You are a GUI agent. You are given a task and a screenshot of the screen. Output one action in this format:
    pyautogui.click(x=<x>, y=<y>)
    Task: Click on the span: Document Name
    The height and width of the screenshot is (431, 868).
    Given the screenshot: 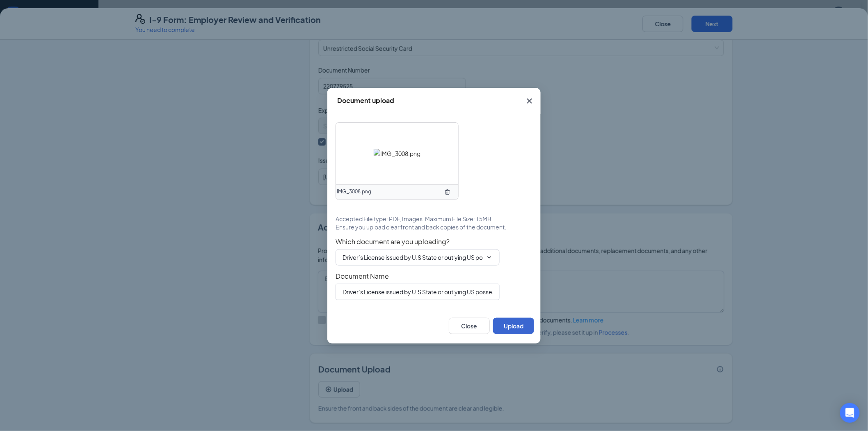 What is the action you would take?
    pyautogui.click(x=434, y=276)
    